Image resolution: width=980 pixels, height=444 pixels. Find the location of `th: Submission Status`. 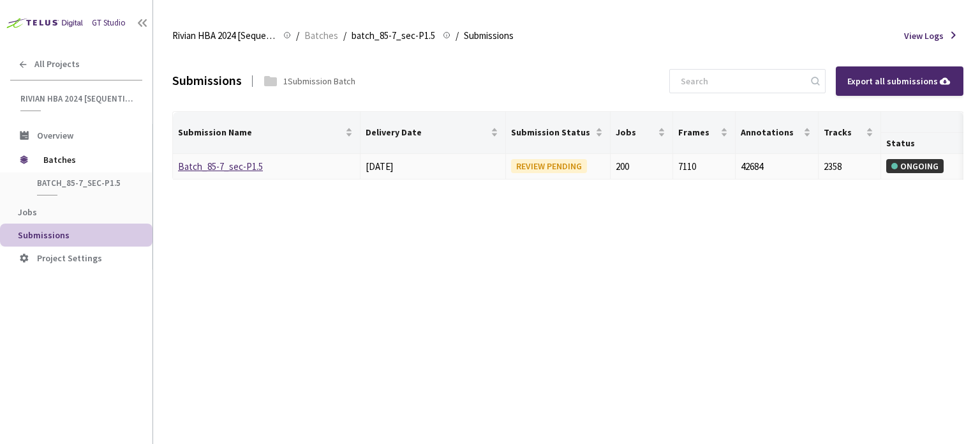

th: Submission Status is located at coordinates (557, 133).